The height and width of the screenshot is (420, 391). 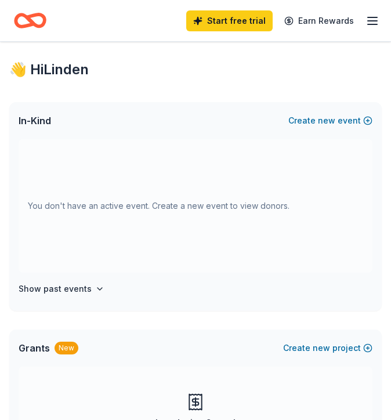 I want to click on div: New, so click(x=66, y=348).